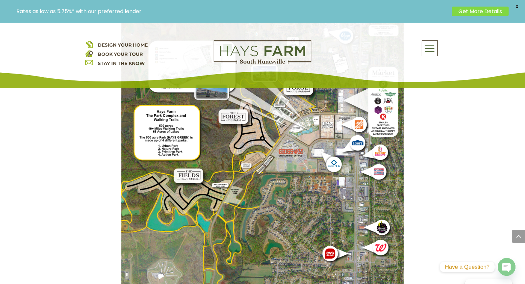 The width and height of the screenshot is (525, 284). I want to click on a: STAY IN THE KNOW, so click(121, 63).